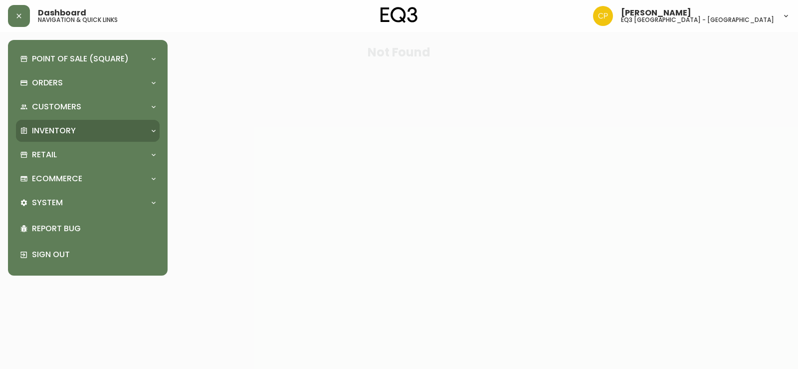 This screenshot has width=798, height=369. What do you see at coordinates (88, 202) in the screenshot?
I see `div: System` at bounding box center [88, 202].